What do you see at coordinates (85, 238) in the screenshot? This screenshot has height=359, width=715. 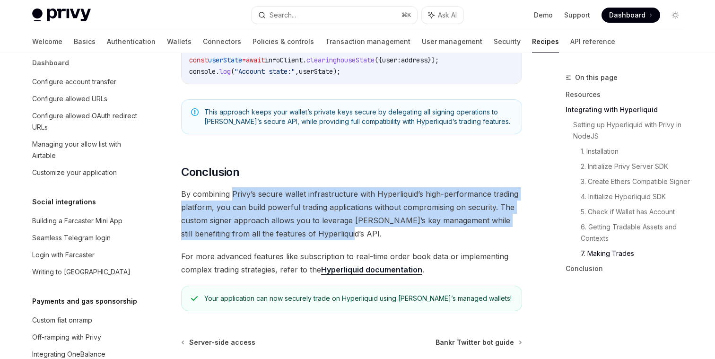 I see `a: Seamless Telegram login` at bounding box center [85, 238].